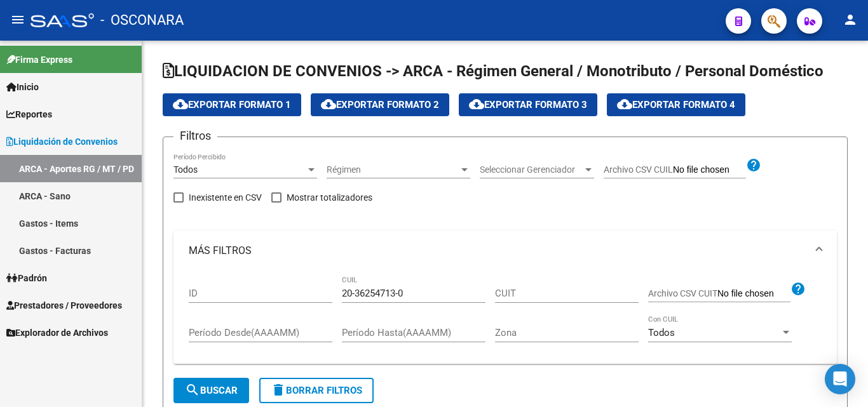 This screenshot has height=407, width=868. I want to click on span: LIQUIDACION DE CONVENIOS -> ARCA - Régimen General / Monotributo / Personal Doméstico, so click(493, 71).